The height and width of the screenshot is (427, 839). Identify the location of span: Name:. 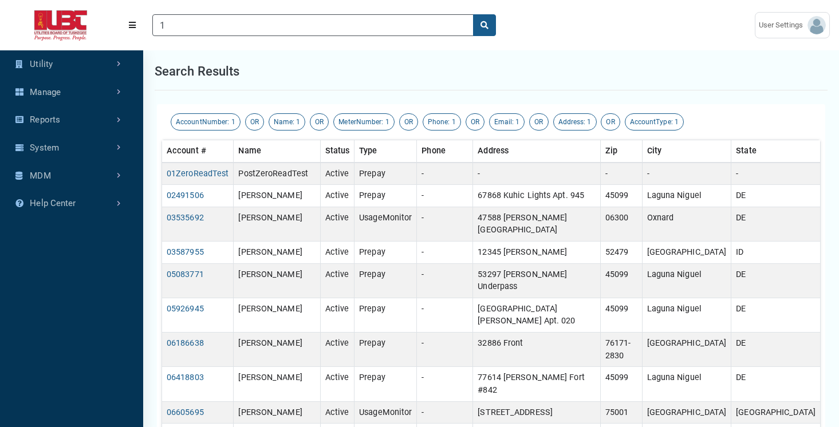
(284, 122).